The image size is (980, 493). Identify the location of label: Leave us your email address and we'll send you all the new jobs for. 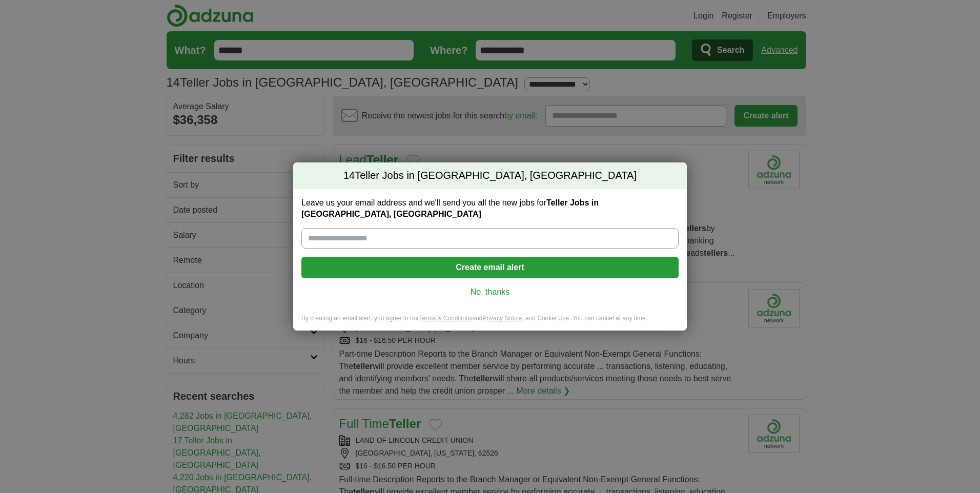
(490, 209).